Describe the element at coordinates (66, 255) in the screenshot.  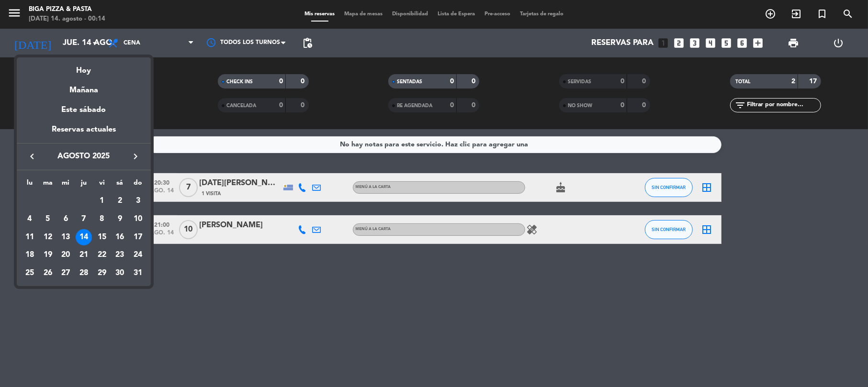
I see `td: 20 de agosto de 2025` at that location.